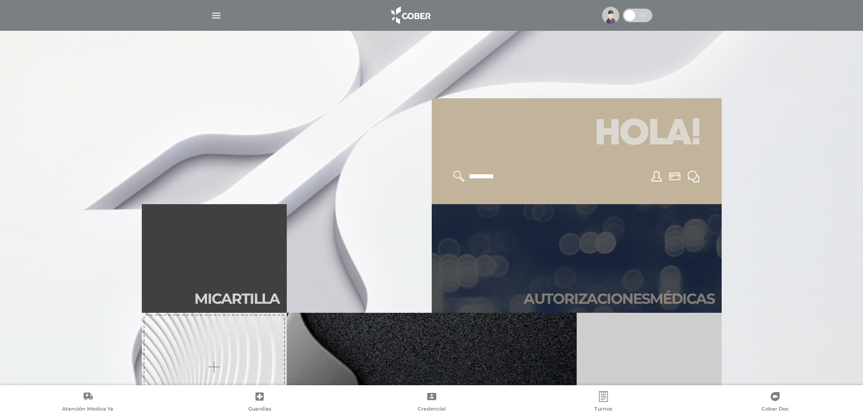  What do you see at coordinates (775, 403) in the screenshot?
I see `a: Cober Doc` at bounding box center [775, 403].